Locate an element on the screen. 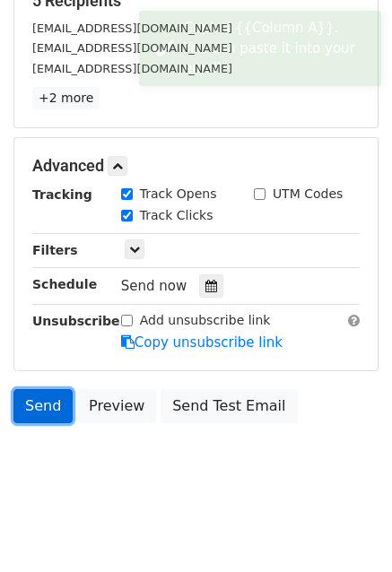 Image resolution: width=392 pixels, height=572 pixels. label: Add unsubscribe link is located at coordinates (205, 320).